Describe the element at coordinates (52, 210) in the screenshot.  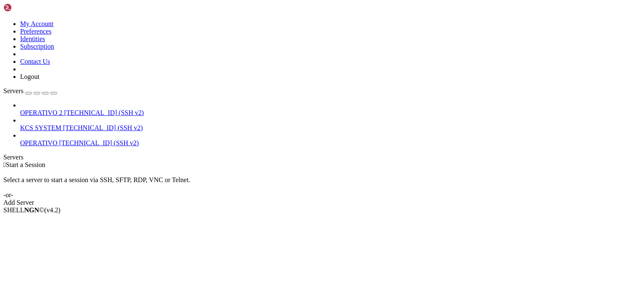
I see `span: 4.2.0` at that location.